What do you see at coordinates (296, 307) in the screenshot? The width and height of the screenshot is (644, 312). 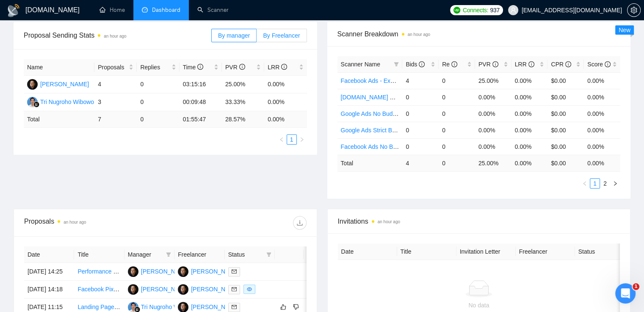 I see `button: dislike` at bounding box center [296, 307].